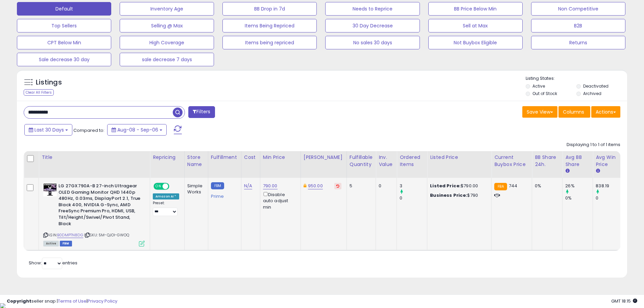 The width and height of the screenshot is (644, 308). What do you see at coordinates (250, 158) in the screenshot?
I see `div: Cost` at bounding box center [250, 158].